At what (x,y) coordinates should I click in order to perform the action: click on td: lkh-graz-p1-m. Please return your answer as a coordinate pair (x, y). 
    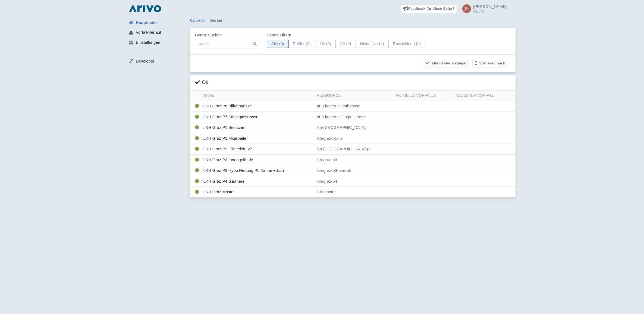
    Looking at the image, I should click on (354, 139).